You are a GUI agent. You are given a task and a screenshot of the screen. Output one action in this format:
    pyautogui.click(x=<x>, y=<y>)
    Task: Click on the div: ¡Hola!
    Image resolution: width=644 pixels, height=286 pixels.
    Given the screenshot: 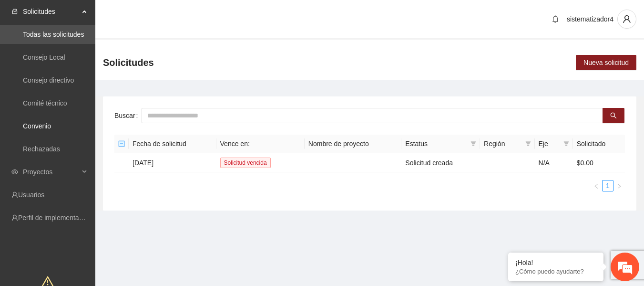 What is the action you would take?
    pyautogui.click(x=556, y=263)
    